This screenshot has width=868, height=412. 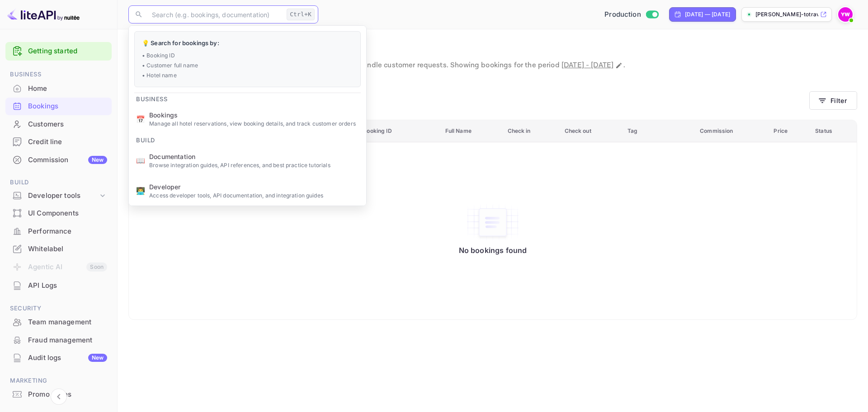 I want to click on span: Marketing, so click(x=58, y=381).